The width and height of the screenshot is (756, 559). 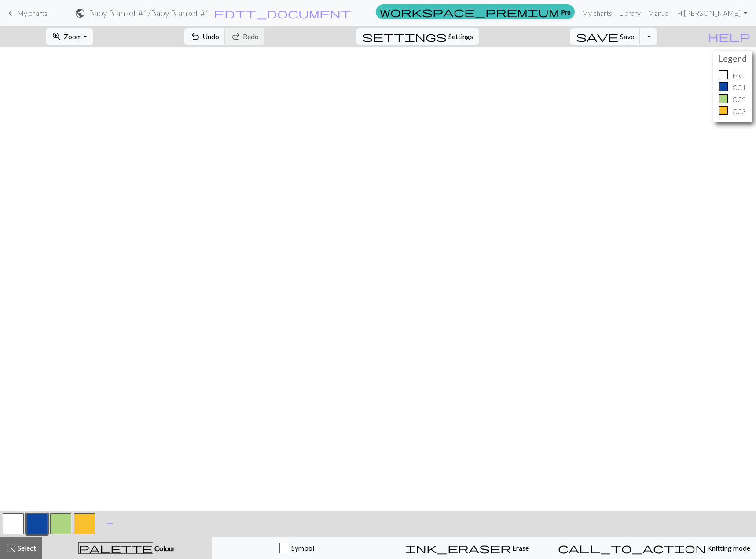 I want to click on button: Erase, so click(x=467, y=548).